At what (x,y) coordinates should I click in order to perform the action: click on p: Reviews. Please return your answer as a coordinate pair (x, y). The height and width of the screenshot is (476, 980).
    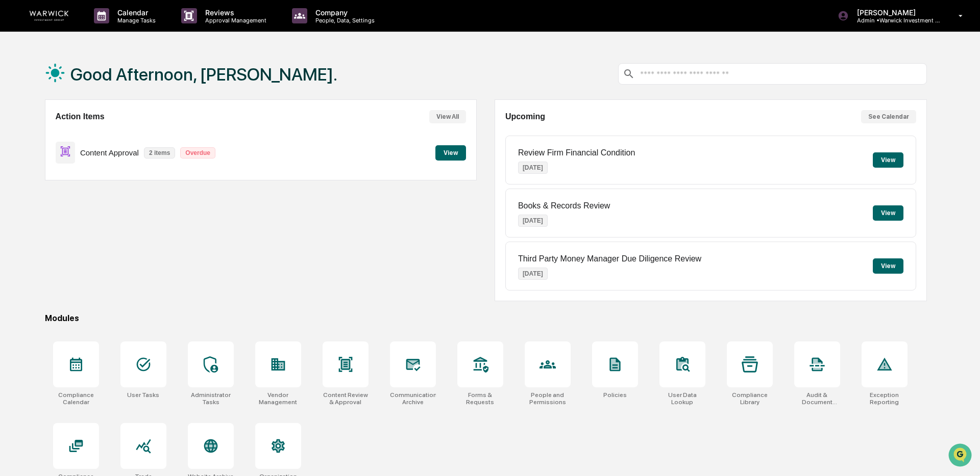
    Looking at the image, I should click on (234, 12).